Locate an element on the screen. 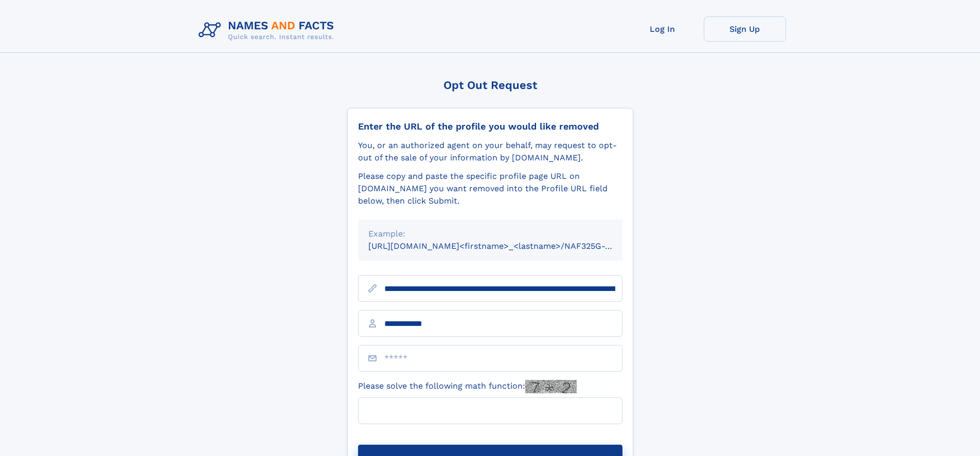  div: Example: is located at coordinates (490, 234).